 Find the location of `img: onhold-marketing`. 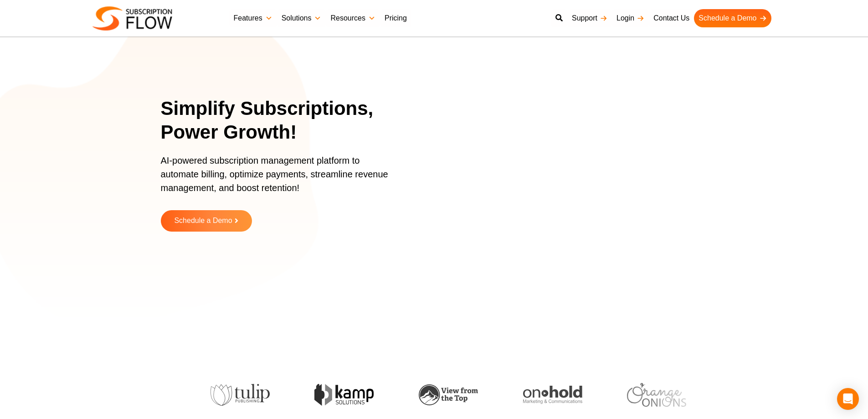

img: onhold-marketing is located at coordinates (553, 395).